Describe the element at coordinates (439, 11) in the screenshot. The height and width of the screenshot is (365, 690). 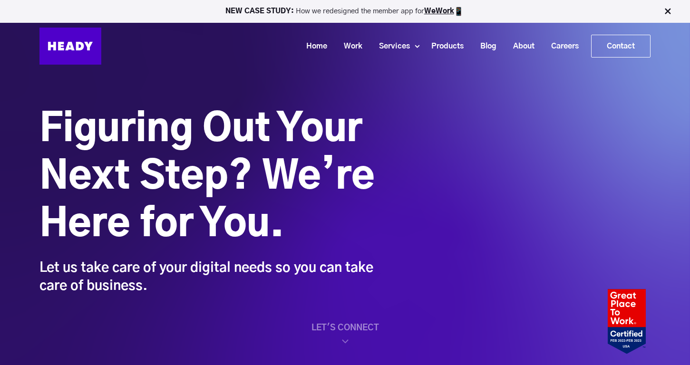
I see `a: WeWork` at that location.